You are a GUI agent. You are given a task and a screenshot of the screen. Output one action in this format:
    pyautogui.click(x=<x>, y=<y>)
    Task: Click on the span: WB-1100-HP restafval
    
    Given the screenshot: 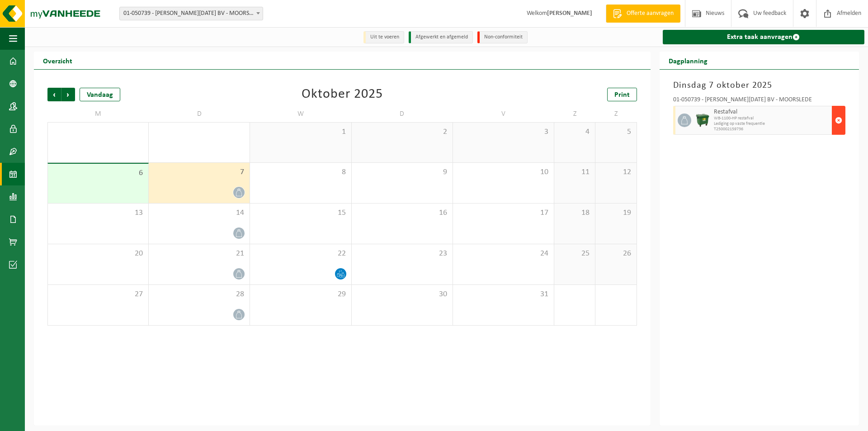 What is the action you would take?
    pyautogui.click(x=772, y=118)
    